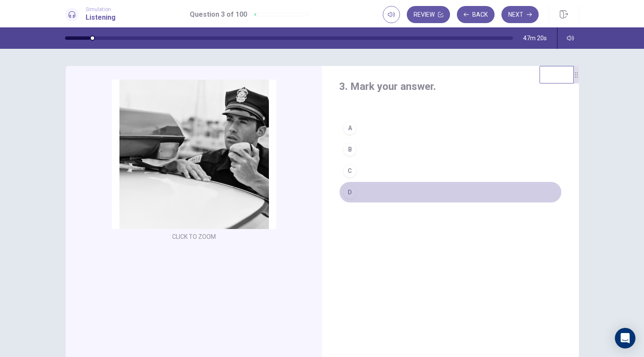 The width and height of the screenshot is (644, 357). I want to click on div: D, so click(350, 193).